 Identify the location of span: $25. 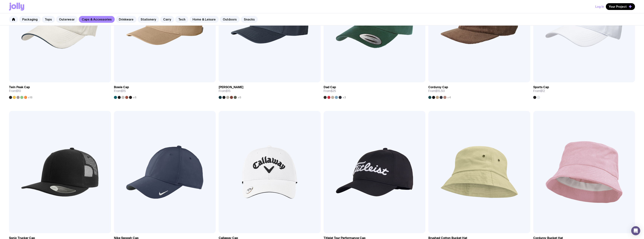
(333, 91).